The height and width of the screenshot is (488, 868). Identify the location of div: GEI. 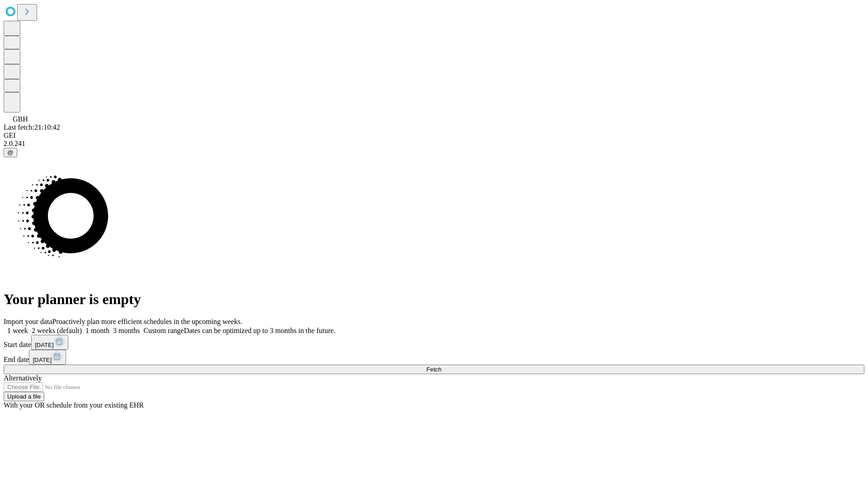
(434, 136).